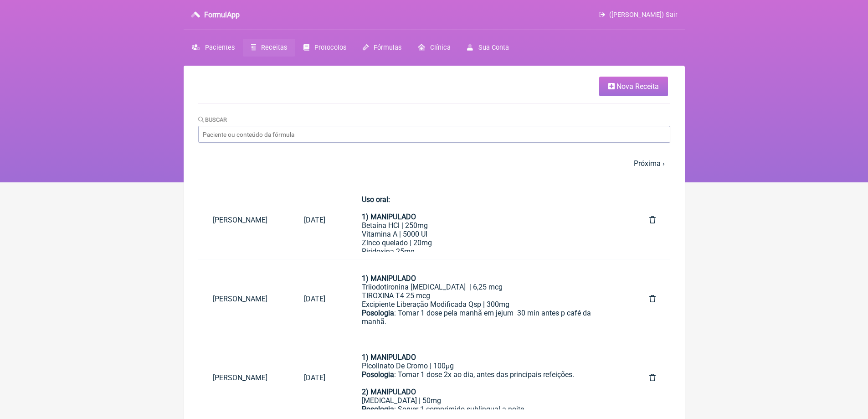 This screenshot has width=868, height=419. Describe the element at coordinates (637, 86) in the screenshot. I see `span: Nova Receita` at that location.